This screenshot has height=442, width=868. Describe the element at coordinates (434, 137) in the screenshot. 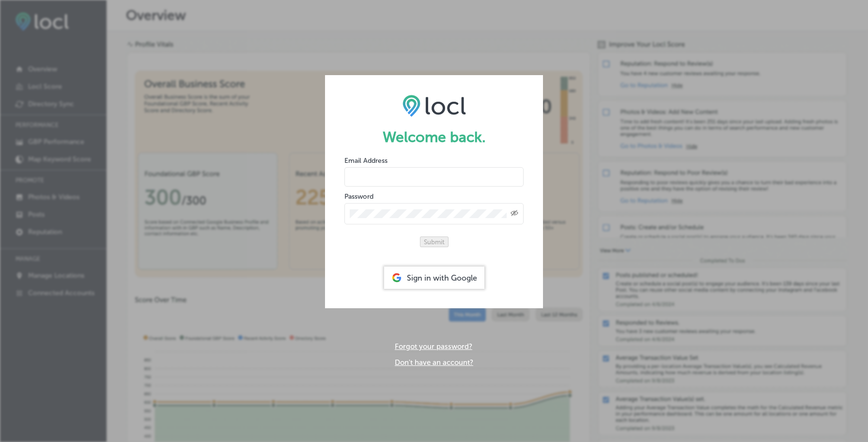

I see `h1: Welcome back.` at that location.